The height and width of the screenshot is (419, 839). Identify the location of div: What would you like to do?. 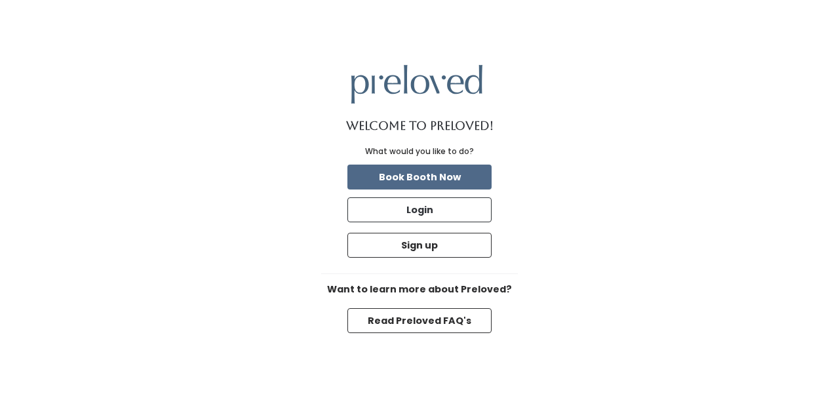
(420, 151).